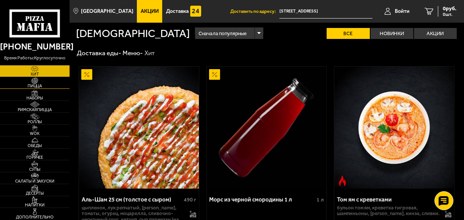 The image size is (464, 220). What do you see at coordinates (348, 33) in the screenshot?
I see `label: Все` at bounding box center [348, 33].